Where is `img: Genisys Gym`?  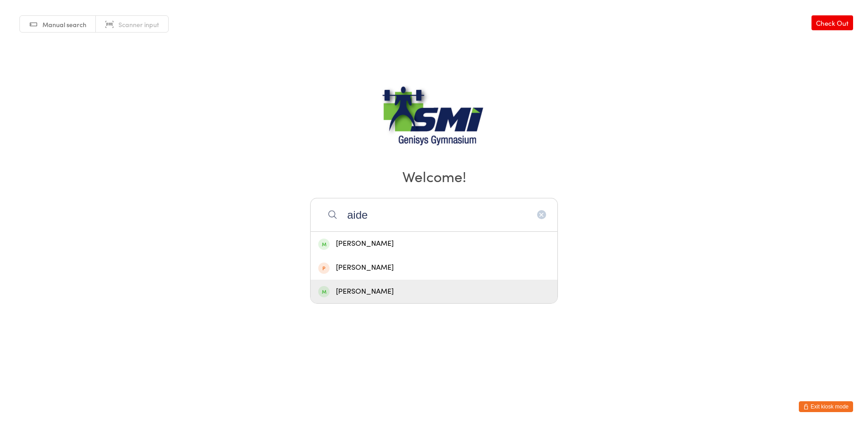 img: Genisys Gym is located at coordinates (434, 119).